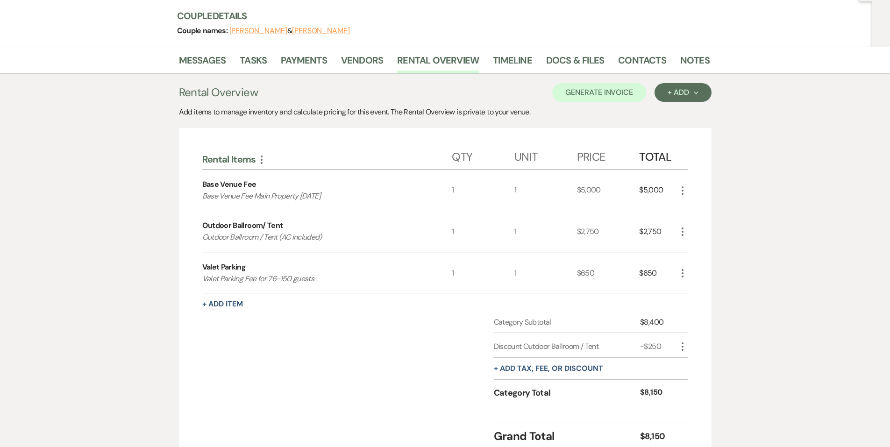 The image size is (890, 447). What do you see at coordinates (575, 63) in the screenshot?
I see `a: Docs & Files` at bounding box center [575, 63].